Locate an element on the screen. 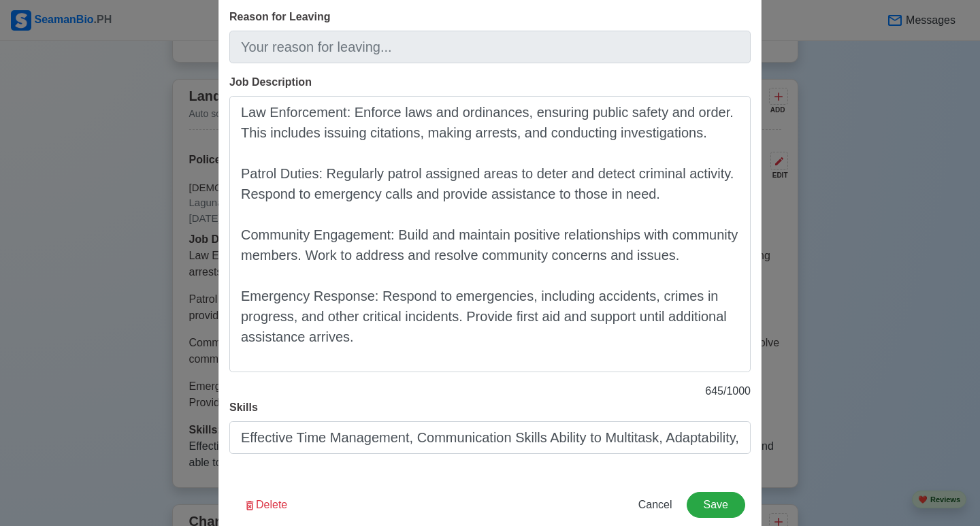 This screenshot has width=980, height=526. span: Cancel is located at coordinates (655, 504).